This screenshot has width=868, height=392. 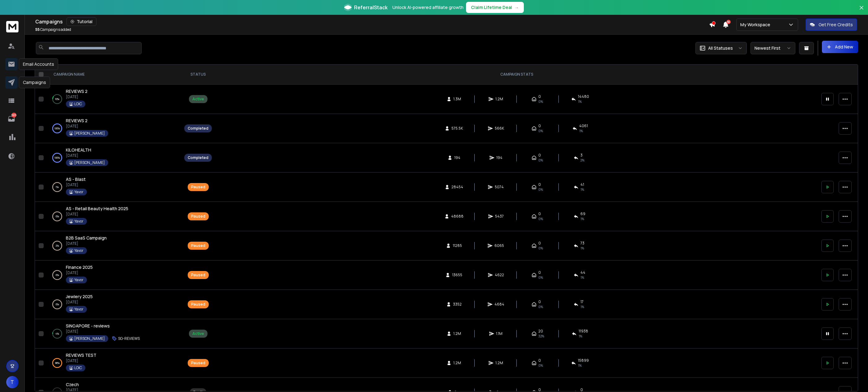 I want to click on span: 14480, so click(x=584, y=97).